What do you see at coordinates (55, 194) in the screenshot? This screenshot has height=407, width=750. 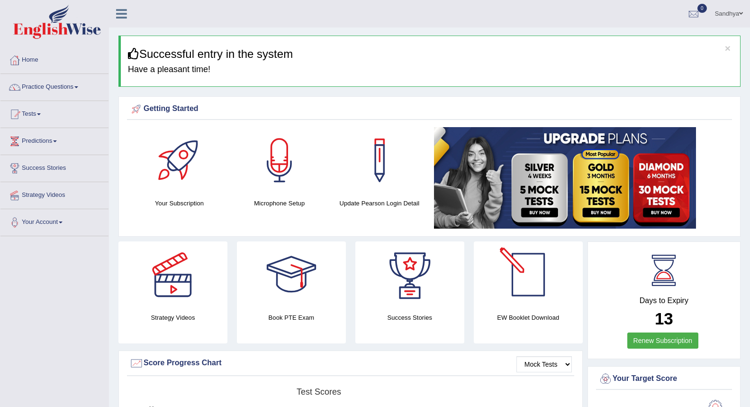 I see `a: Strategy Videos` at bounding box center [55, 194].